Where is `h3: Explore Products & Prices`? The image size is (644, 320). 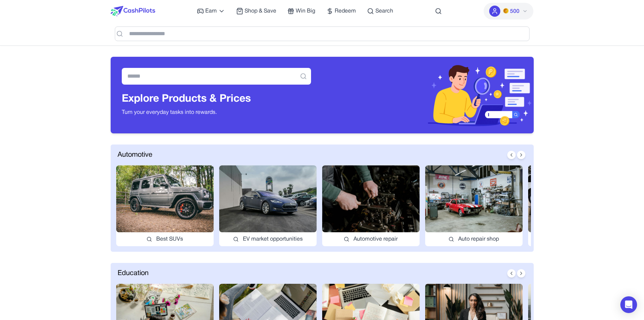
h3: Explore Products & Prices is located at coordinates (216, 99).